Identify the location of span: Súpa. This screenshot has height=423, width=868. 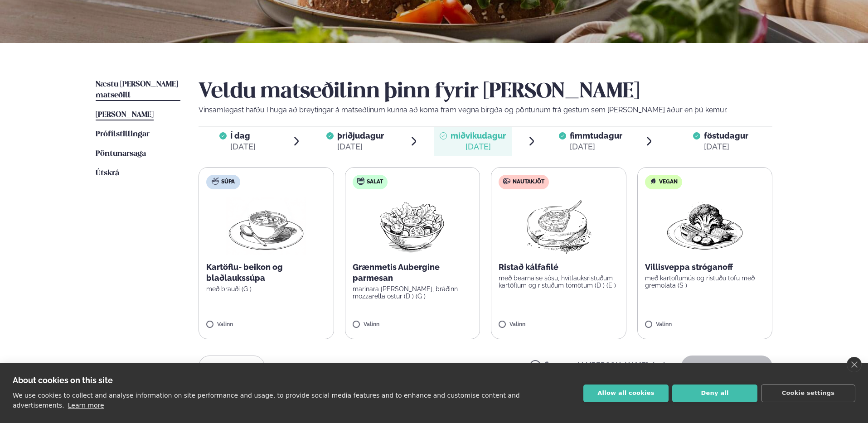
(228, 182).